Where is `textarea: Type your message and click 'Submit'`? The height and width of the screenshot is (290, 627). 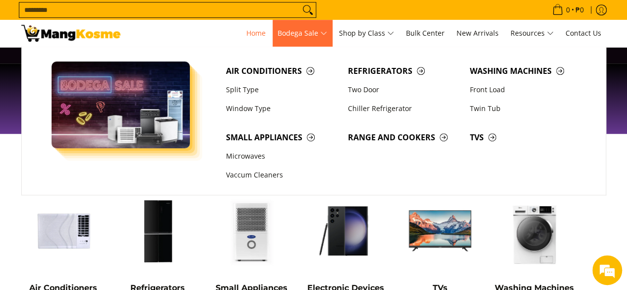 textarea: Type your message and click 'Submit' is located at coordinates (97, 206).